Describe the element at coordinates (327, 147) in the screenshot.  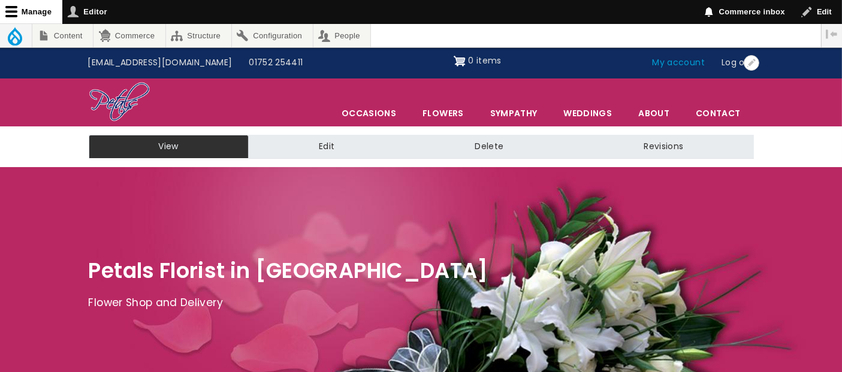
I see `a: Edit` at that location.